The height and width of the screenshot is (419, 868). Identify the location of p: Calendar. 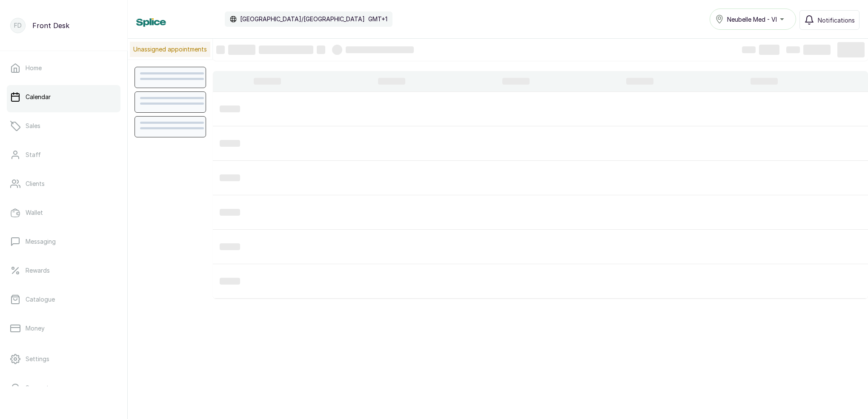
(38, 97).